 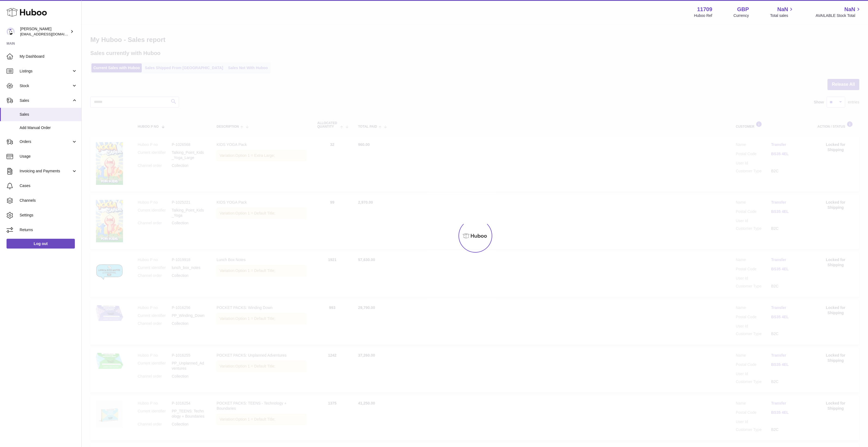 I want to click on span: Returns, so click(x=49, y=230).